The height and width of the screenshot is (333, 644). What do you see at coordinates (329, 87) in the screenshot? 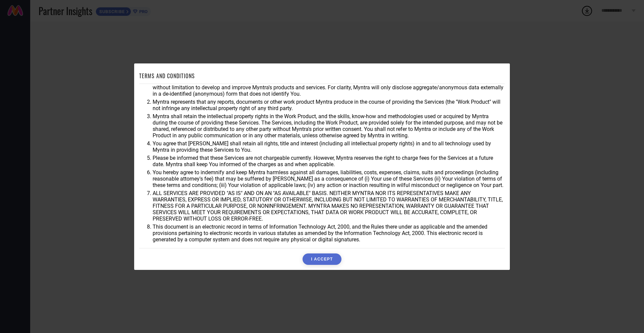
I see `li: You agree that Myntra may use aggregate and anonymized data for any business purpose during or af...` at bounding box center [329, 87].